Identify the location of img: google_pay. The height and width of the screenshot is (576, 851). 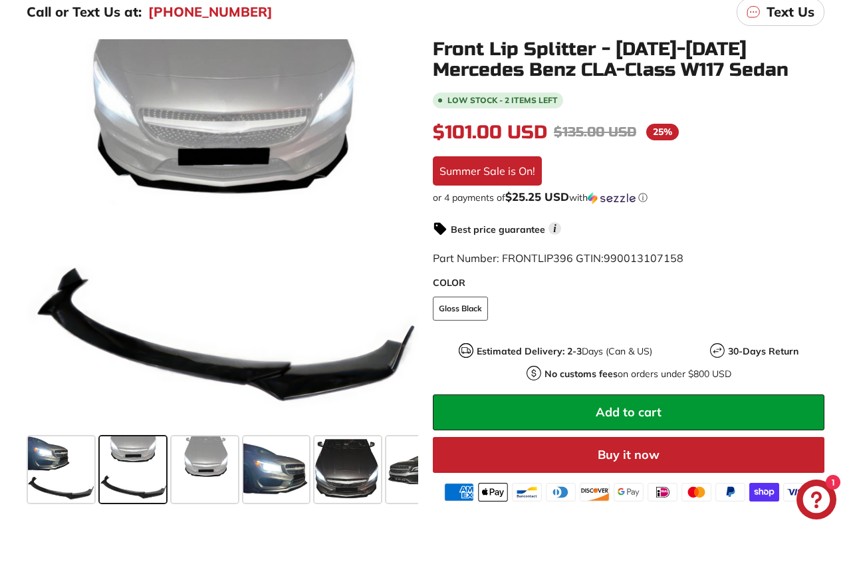
(628, 492).